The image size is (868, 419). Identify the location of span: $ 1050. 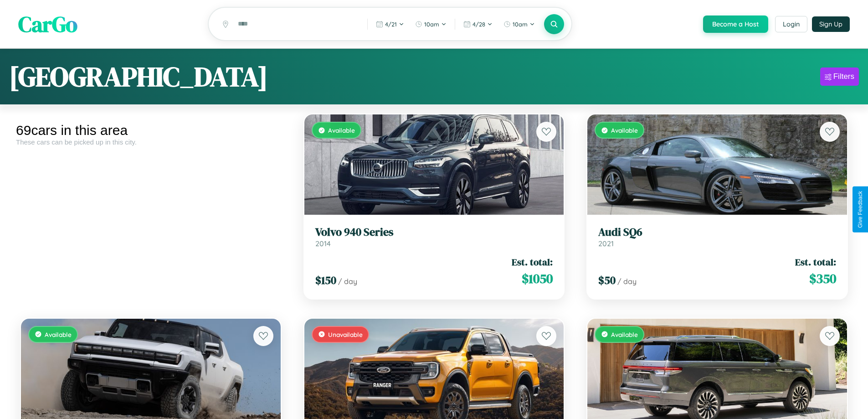
(537, 278).